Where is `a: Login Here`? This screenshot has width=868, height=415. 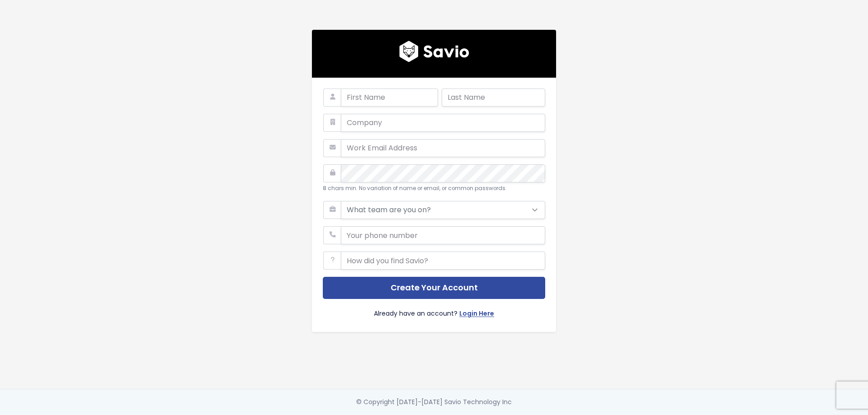
a: Login Here is located at coordinates (476, 314).